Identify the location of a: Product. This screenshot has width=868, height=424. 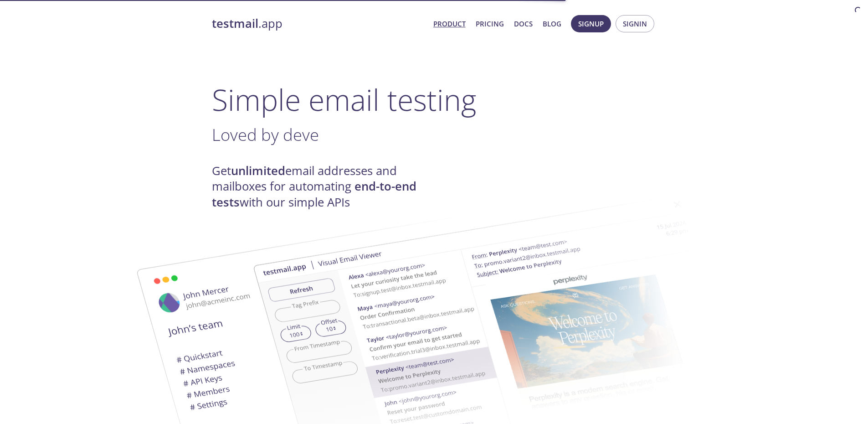
(450, 23).